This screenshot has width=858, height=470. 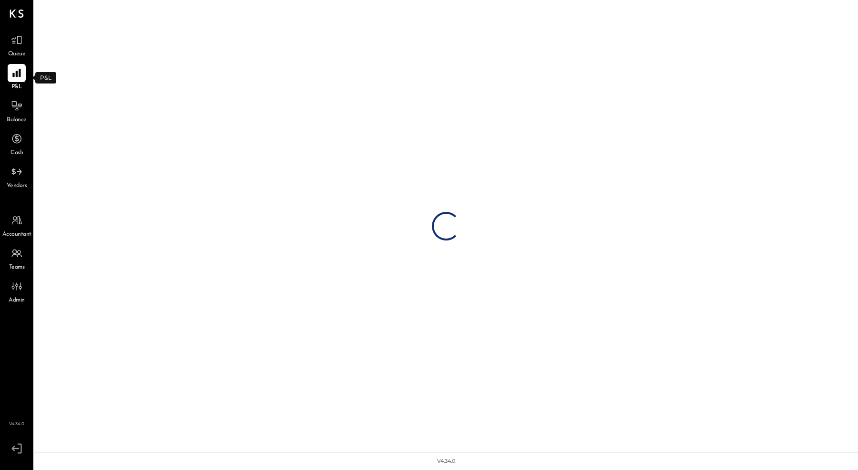 What do you see at coordinates (46, 78) in the screenshot?
I see `div: P&L` at bounding box center [46, 78].